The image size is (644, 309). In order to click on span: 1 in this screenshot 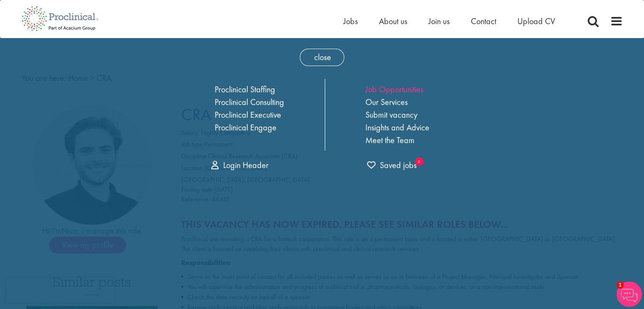, I will do `click(620, 285)`.